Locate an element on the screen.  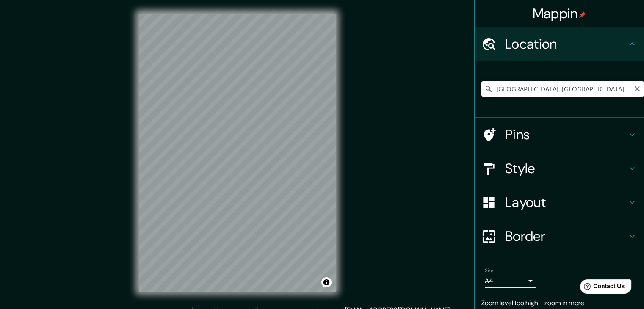
h4: Layout is located at coordinates (566, 202).